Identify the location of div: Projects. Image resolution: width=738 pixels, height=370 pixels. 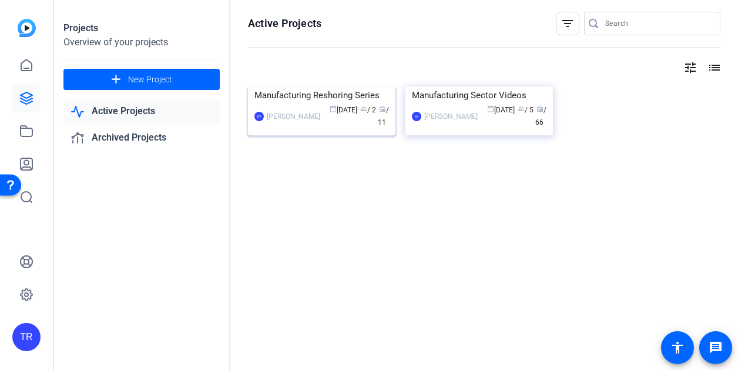
(142, 28).